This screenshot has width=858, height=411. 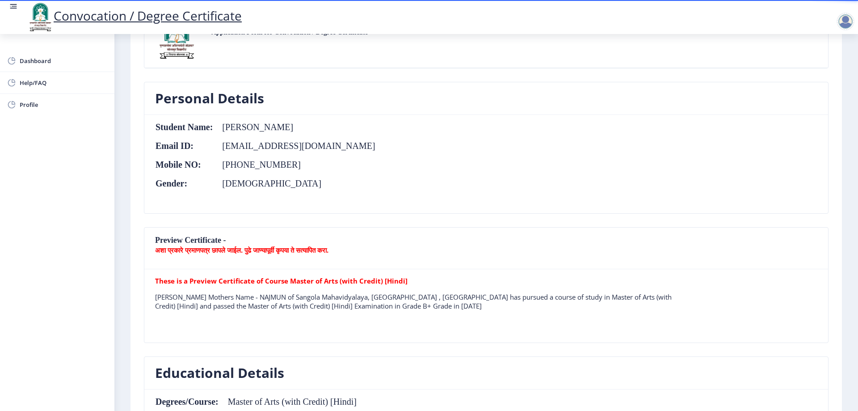 What do you see at coordinates (184, 183) in the screenshot?
I see `th: Gender:` at bounding box center [184, 183].